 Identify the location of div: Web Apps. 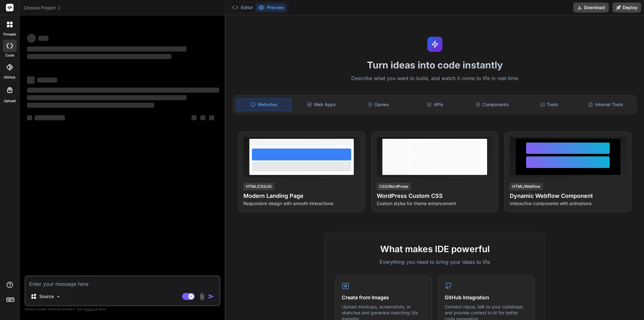
(321, 104).